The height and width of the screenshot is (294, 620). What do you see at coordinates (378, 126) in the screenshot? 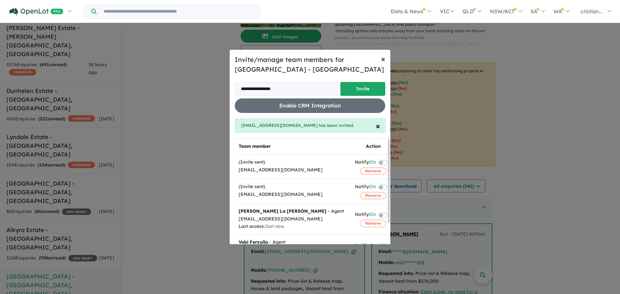
I see `button: Close` at bounding box center [378, 126].